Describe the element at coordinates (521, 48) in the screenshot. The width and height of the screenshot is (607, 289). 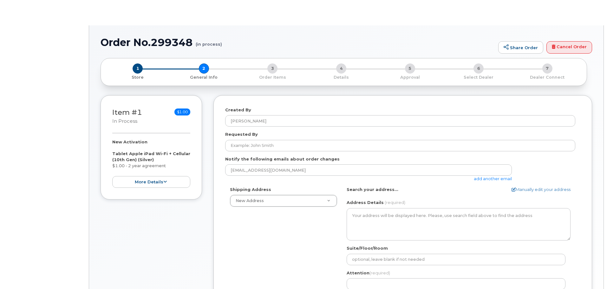
I see `a: Share Order` at that location.